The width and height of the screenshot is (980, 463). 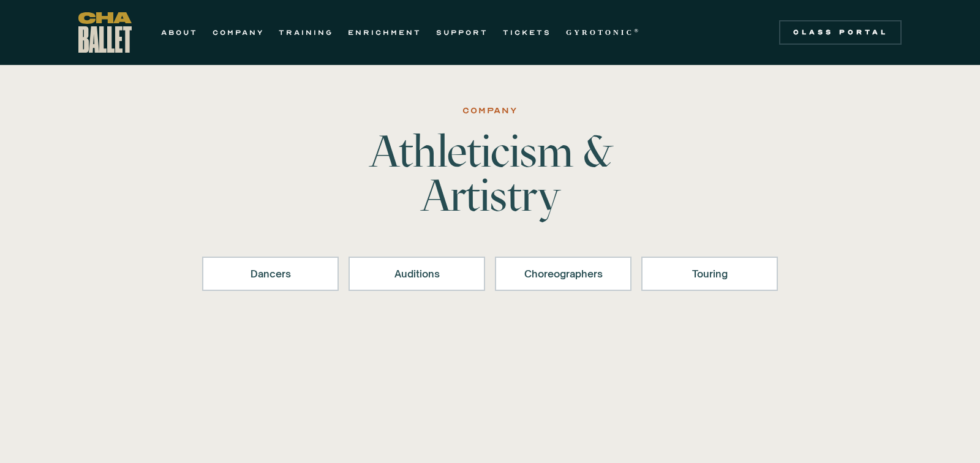 What do you see at coordinates (238, 33) in the screenshot?
I see `a: COMPANY` at bounding box center [238, 33].